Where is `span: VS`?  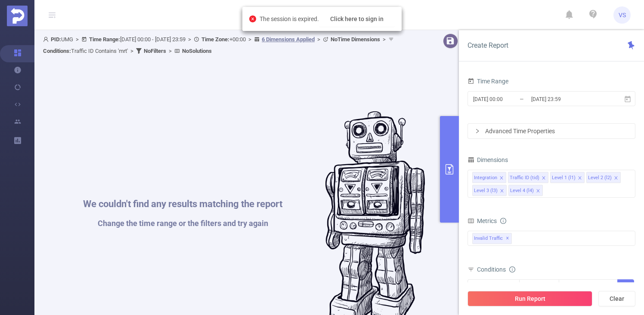 span: VS is located at coordinates (622, 15).